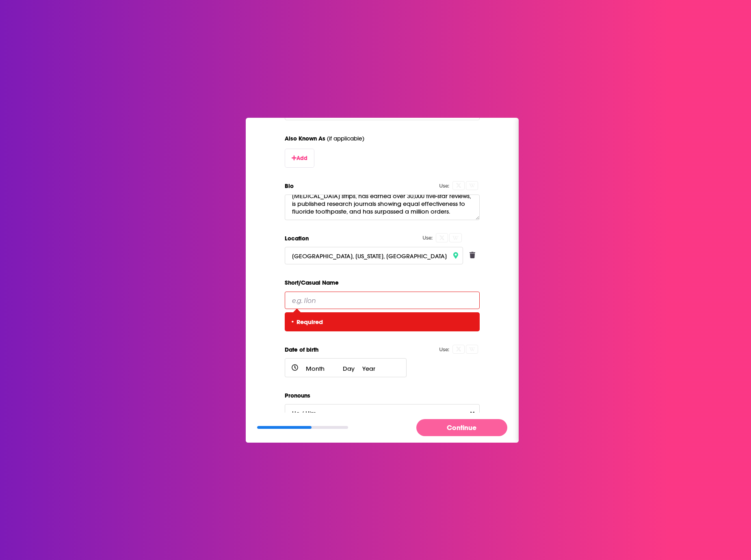 This screenshot has width=751, height=560. I want to click on input: e.g. Ilon, so click(382, 300).